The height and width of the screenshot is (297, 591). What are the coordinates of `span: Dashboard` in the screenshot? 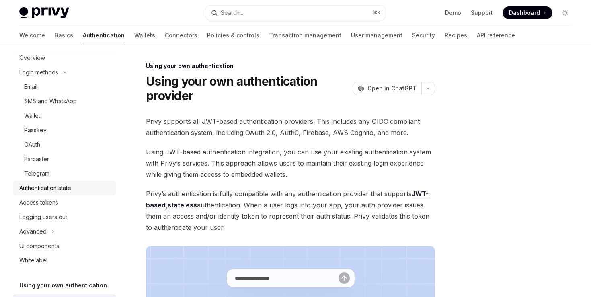 It's located at (524, 13).